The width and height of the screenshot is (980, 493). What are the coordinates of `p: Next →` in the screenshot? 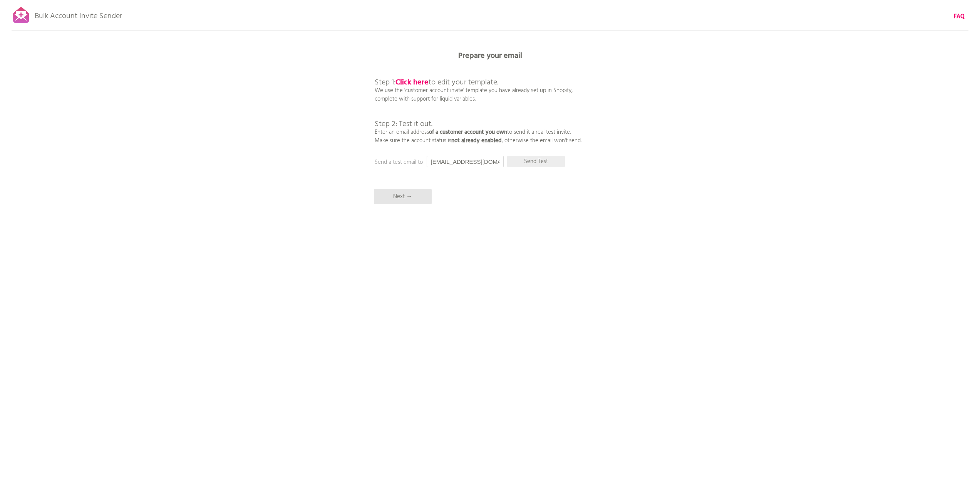 It's located at (402, 196).